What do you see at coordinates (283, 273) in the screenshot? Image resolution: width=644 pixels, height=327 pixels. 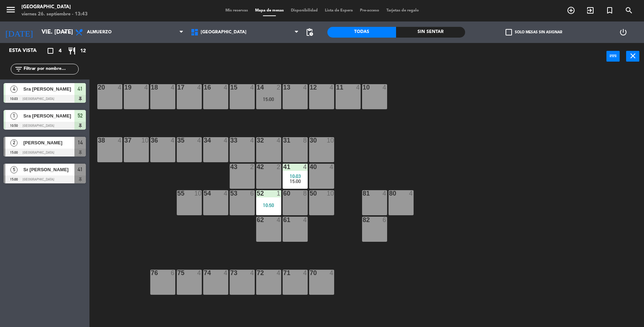 I see `div: 71` at bounding box center [283, 273].